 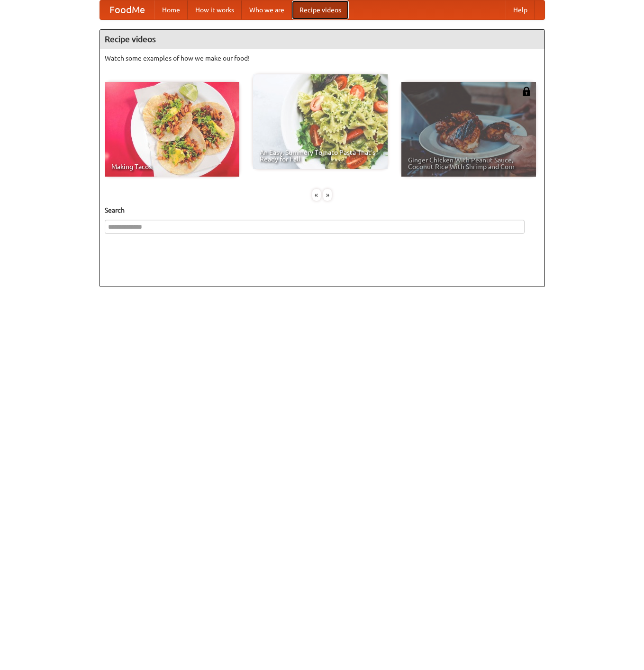 I want to click on span: An Easy, Summery Tomato Pasta That's Ready for Fall, so click(x=320, y=156).